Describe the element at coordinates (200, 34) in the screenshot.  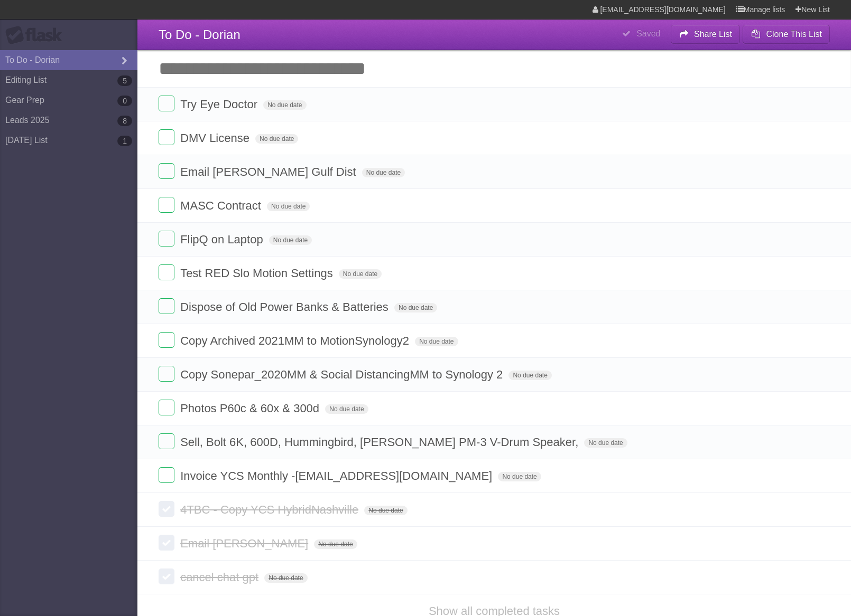
I see `span: To Do - Dorian` at that location.